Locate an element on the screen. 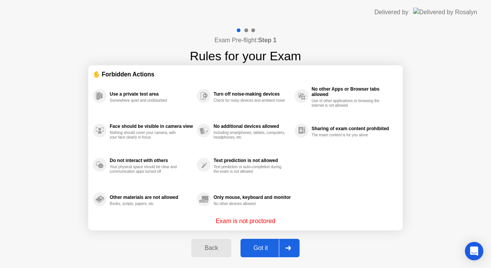  b: Step 1 is located at coordinates (267, 40).